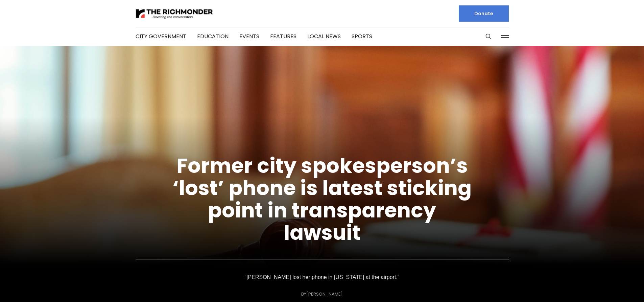 The width and height of the screenshot is (644, 302). What do you see at coordinates (283, 36) in the screenshot?
I see `a: Features` at bounding box center [283, 36].